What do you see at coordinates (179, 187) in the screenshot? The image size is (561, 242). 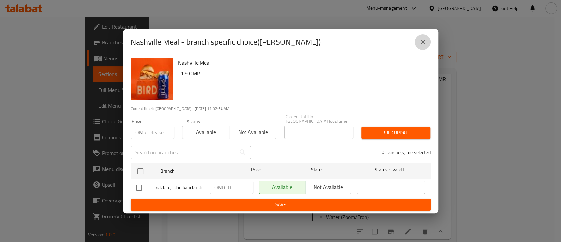 I see `span: pick bird, Jalan bani bu ali` at bounding box center [179, 187].